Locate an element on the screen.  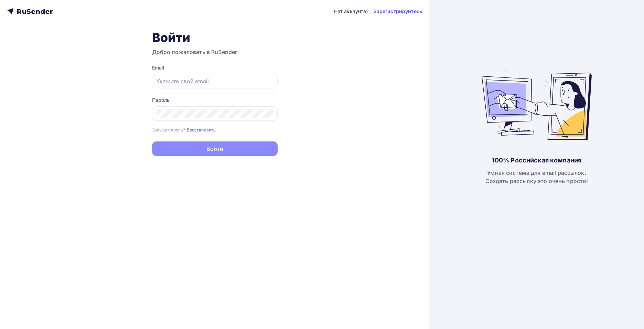
small: Забыли пароль? is located at coordinates (169, 130).